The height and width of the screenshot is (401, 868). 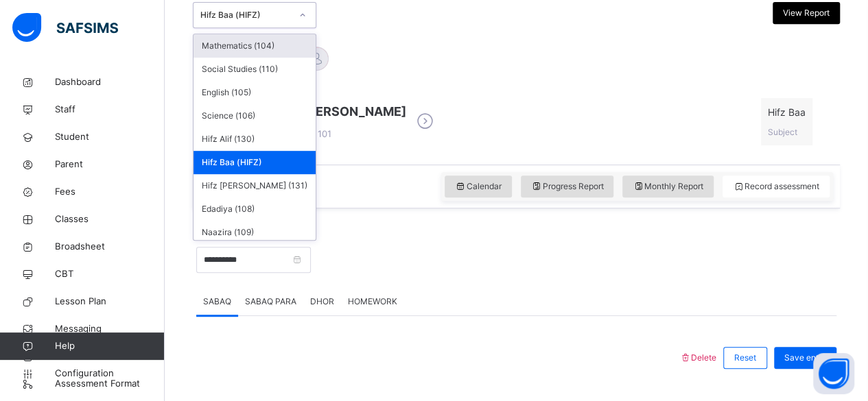 What do you see at coordinates (109, 347) in the screenshot?
I see `span: Help` at bounding box center [109, 347].